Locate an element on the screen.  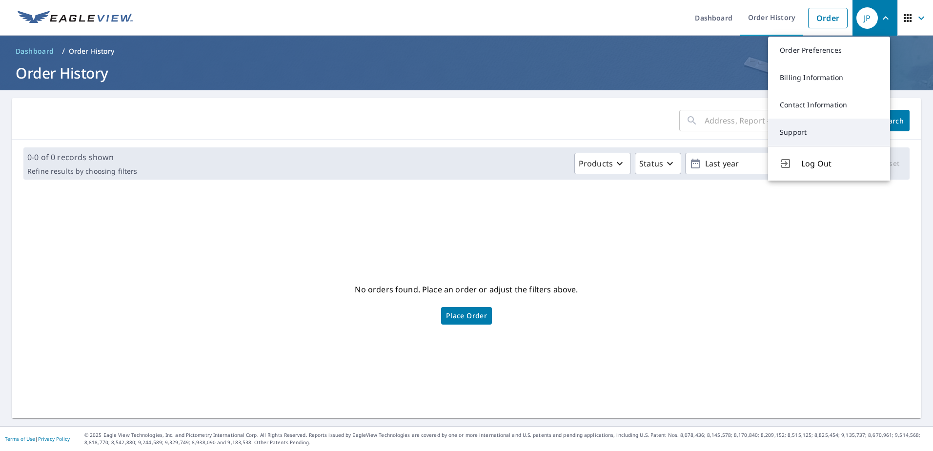
a: Support is located at coordinates (829, 132).